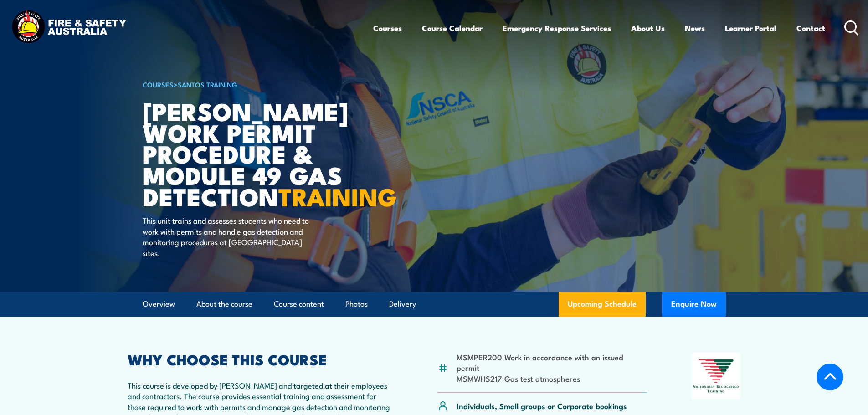  I want to click on a: Course Calendar, so click(452, 28).